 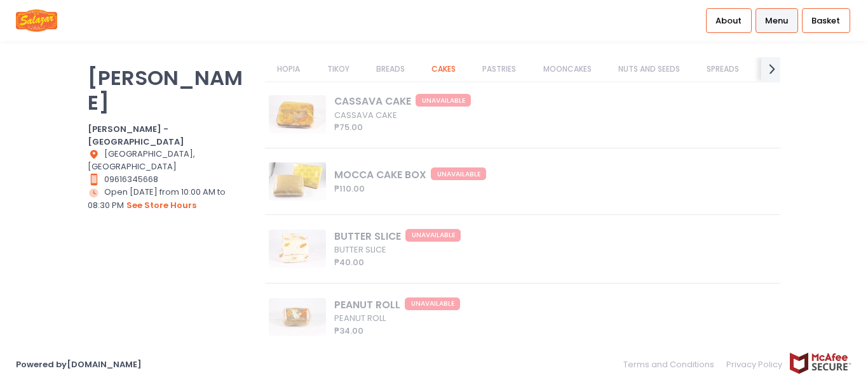 I want to click on a: BREADS, so click(x=390, y=69).